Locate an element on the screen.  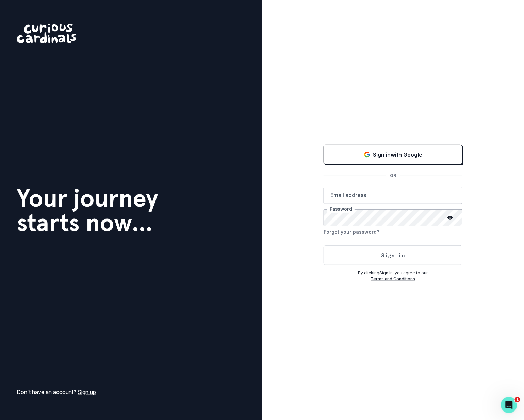
p: OR is located at coordinates (393, 176).